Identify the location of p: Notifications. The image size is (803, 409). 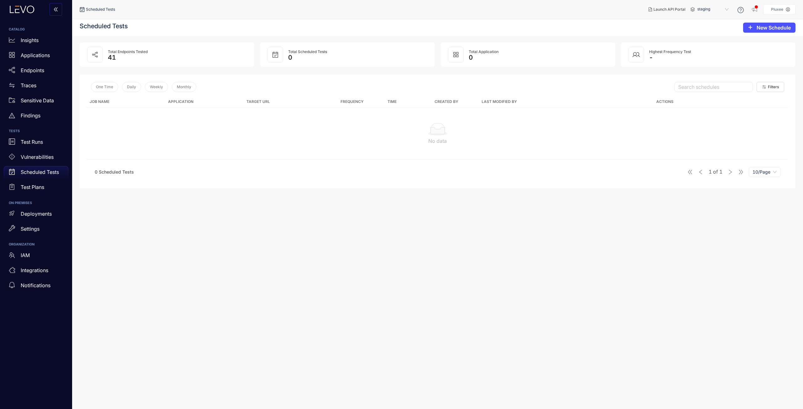
(35, 285).